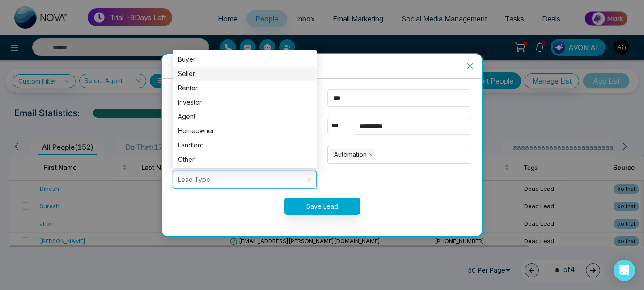  Describe the element at coordinates (624, 270) in the screenshot. I see `div: Open Intercom Messenger` at that location.